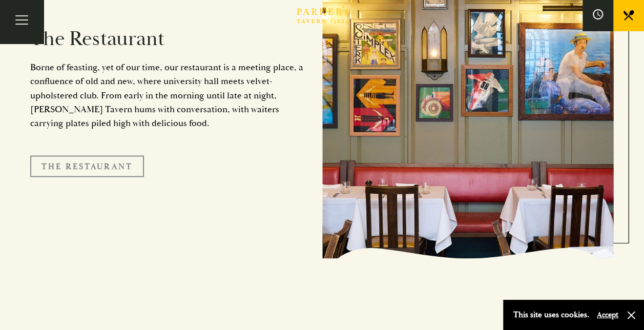  Describe the element at coordinates (608, 315) in the screenshot. I see `button: Accept` at that location.